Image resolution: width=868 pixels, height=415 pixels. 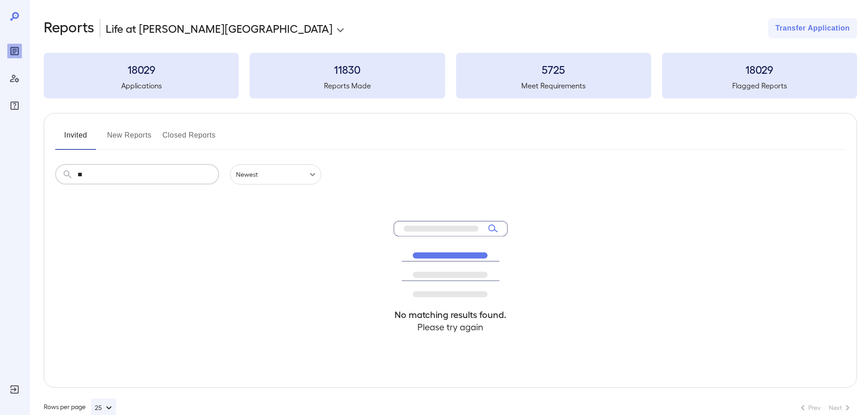 I want to click on h5: Applications, so click(x=141, y=86).